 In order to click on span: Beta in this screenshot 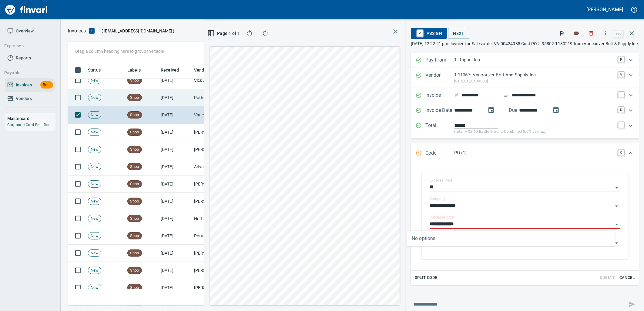, I will do `click(47, 85)`.